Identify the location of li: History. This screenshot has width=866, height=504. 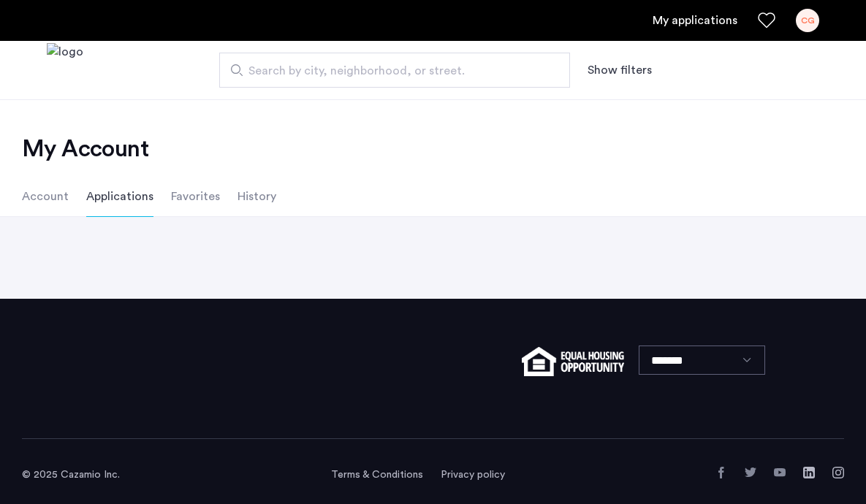
(256, 197).